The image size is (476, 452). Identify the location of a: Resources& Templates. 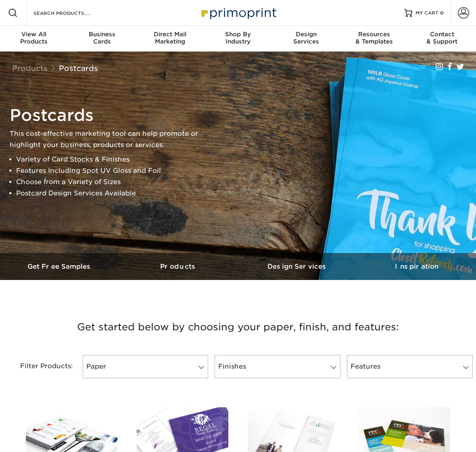
(374, 39).